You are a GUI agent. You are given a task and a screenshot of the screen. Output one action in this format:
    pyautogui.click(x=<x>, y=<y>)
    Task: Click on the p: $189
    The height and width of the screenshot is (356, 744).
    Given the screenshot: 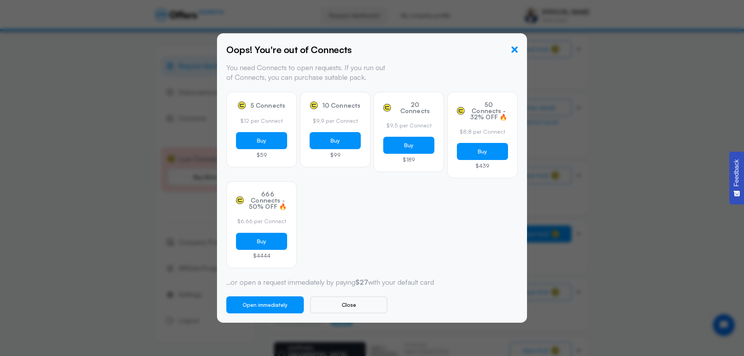 What is the action you would take?
    pyautogui.click(x=409, y=160)
    